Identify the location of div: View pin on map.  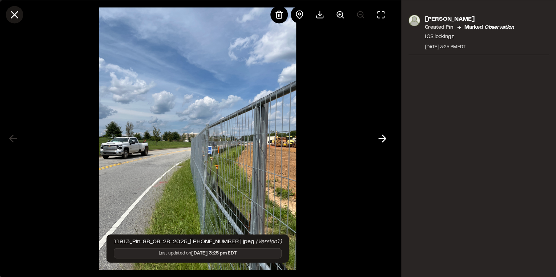
(300, 15).